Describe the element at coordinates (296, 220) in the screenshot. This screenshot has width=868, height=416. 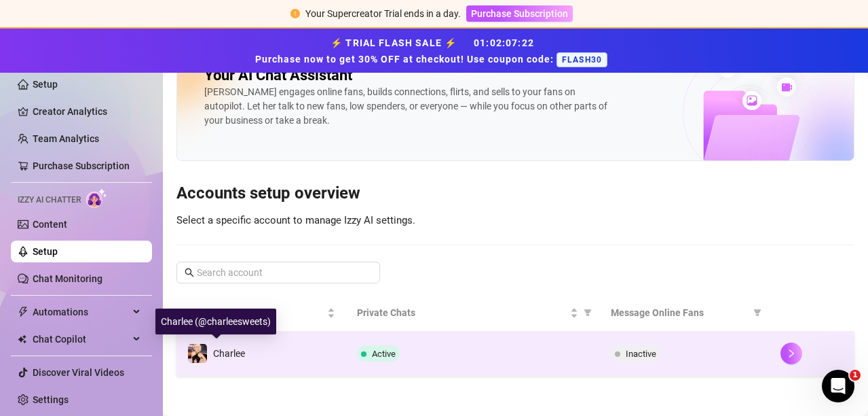
I see `span: Select a specific account to manage Izzy AI settings.` at that location.